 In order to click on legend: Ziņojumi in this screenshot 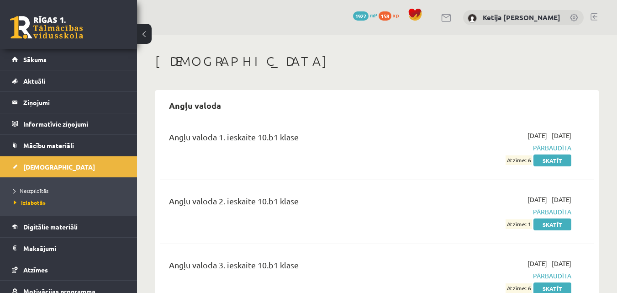, I will do `click(74, 102)`.